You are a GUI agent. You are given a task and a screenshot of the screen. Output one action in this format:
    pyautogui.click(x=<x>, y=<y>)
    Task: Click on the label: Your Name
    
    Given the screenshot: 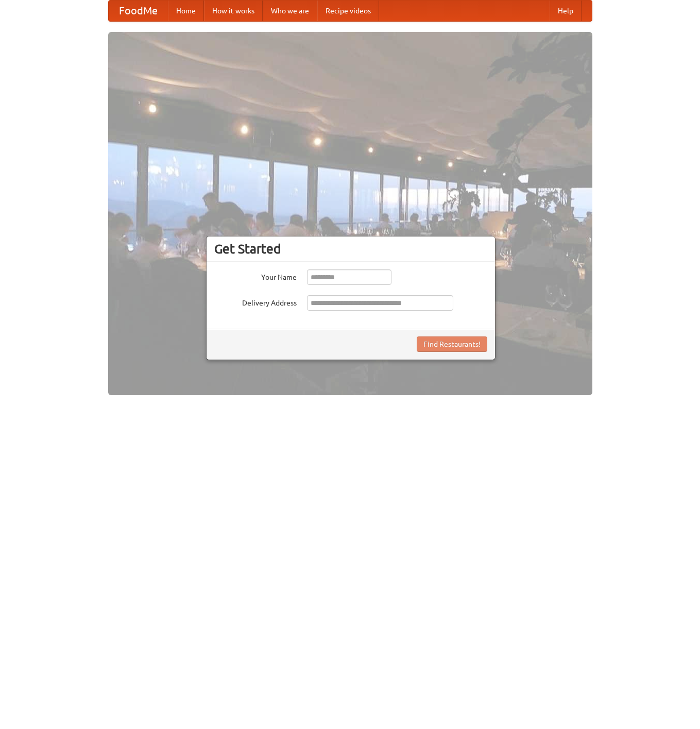 What is the action you would take?
    pyautogui.click(x=256, y=276)
    